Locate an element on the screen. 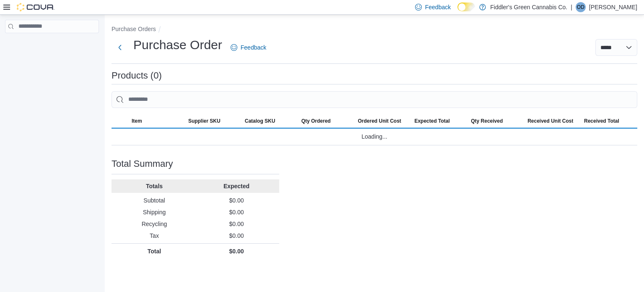 The height and width of the screenshot is (292, 644). span: Received Total is located at coordinates (601, 121).